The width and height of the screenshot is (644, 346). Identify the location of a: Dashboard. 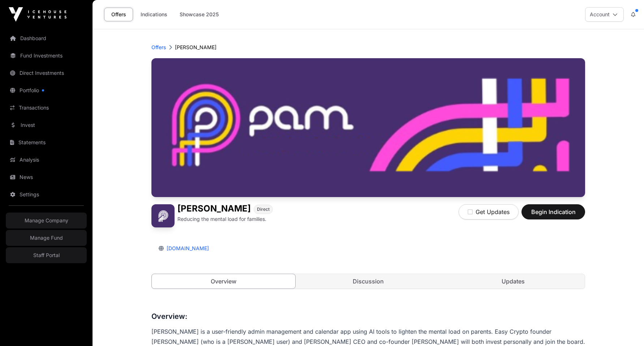
(46, 39).